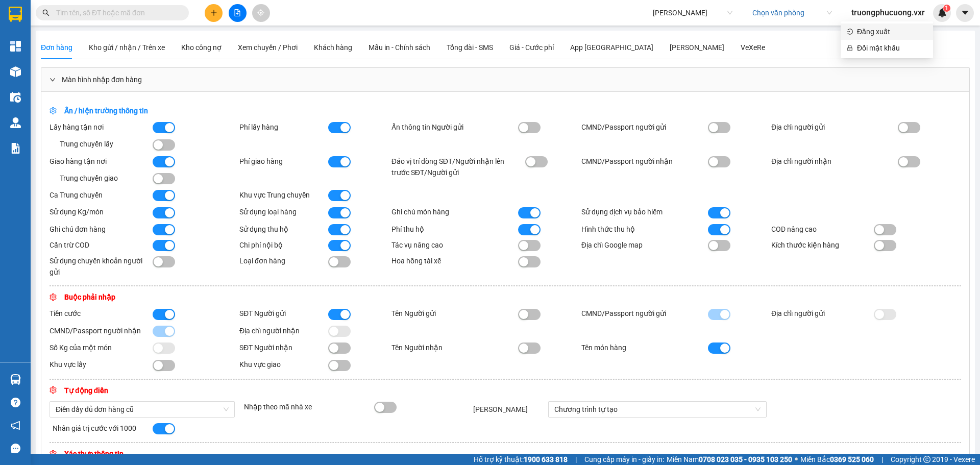 The width and height of the screenshot is (980, 465). What do you see at coordinates (455, 230) in the screenshot?
I see `div: Phí thu hộ` at bounding box center [455, 230].